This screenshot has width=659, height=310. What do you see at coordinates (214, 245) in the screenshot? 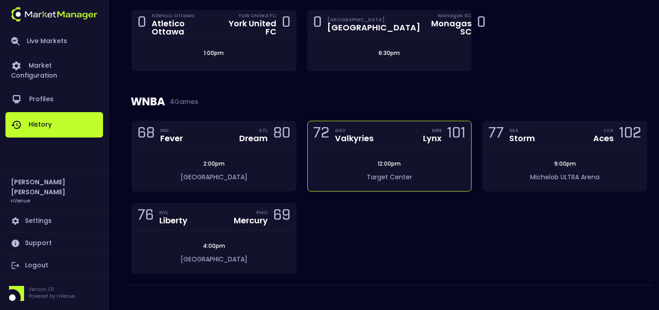
I see `span: 4:00pm` at bounding box center [214, 245].